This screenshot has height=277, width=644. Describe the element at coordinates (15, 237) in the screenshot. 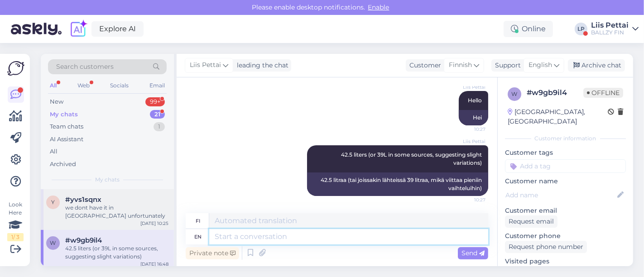

I see `div: 1 / 3` at that location.